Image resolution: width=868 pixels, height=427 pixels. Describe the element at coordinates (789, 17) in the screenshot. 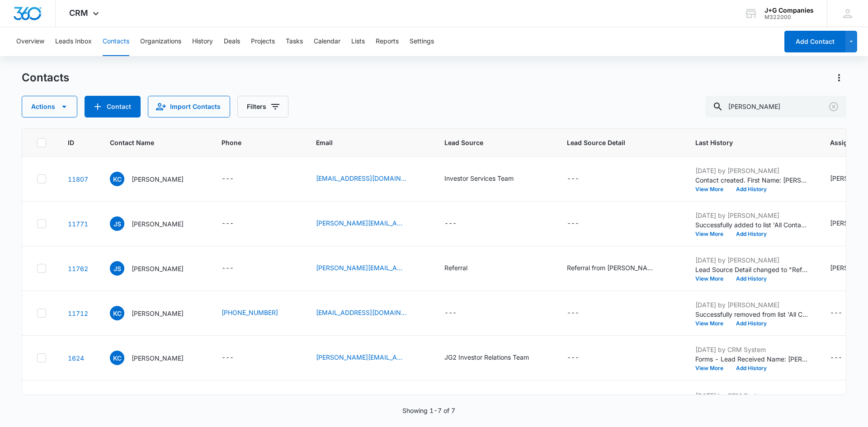

I see `div: account id` at that location.